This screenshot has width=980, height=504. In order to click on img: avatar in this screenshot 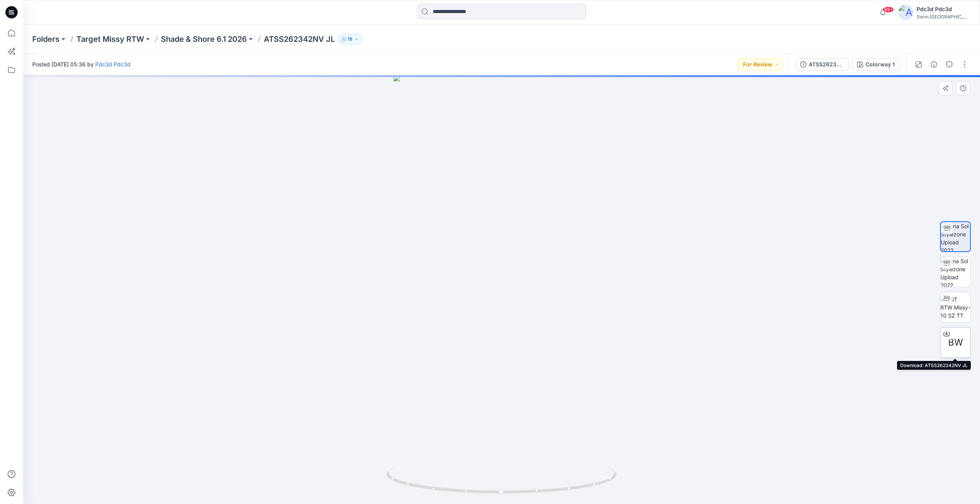, I will do `click(906, 13)`.